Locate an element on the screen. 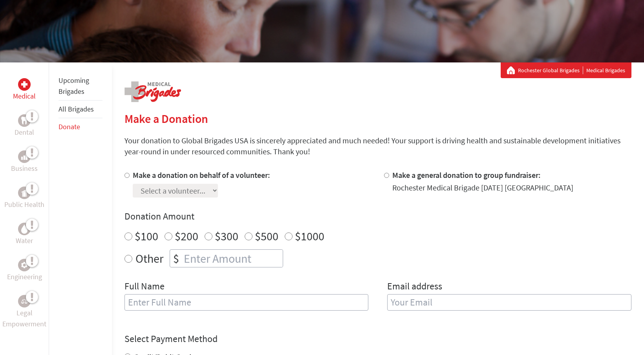 The height and width of the screenshot is (355, 644). label: Email address is located at coordinates (415, 287).